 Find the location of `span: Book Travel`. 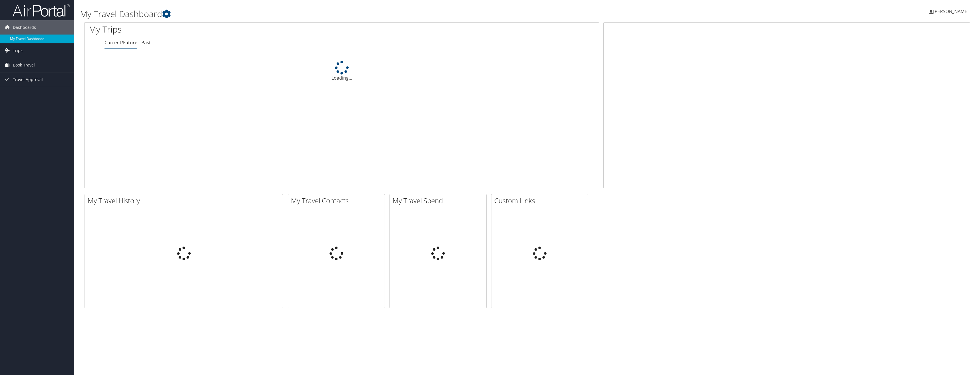

span: Book Travel is located at coordinates (24, 65).